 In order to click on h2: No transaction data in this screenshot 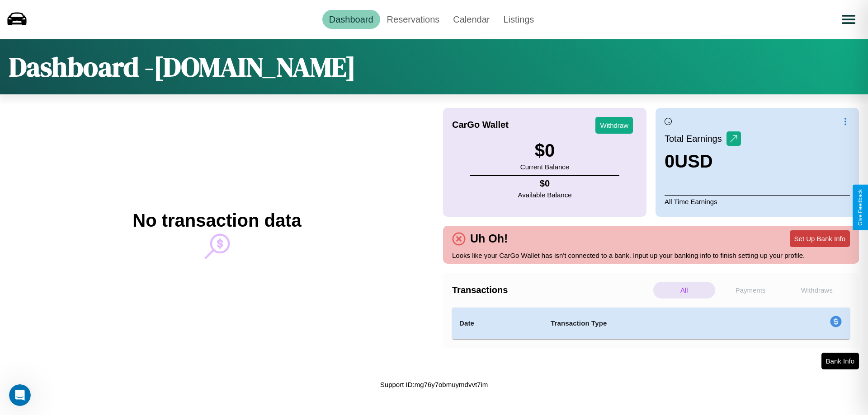, I will do `click(217, 221)`.